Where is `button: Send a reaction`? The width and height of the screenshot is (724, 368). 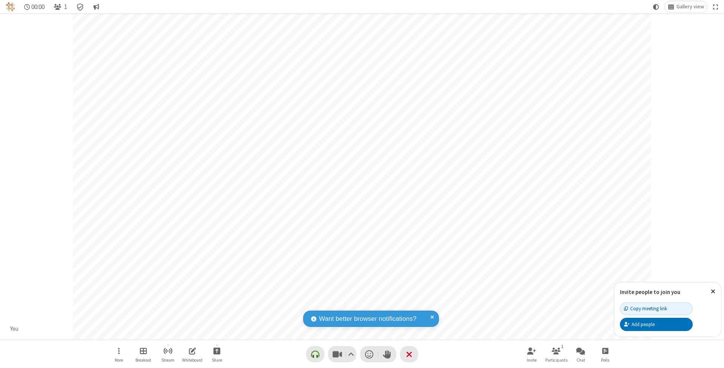
button: Send a reaction is located at coordinates (369, 354).